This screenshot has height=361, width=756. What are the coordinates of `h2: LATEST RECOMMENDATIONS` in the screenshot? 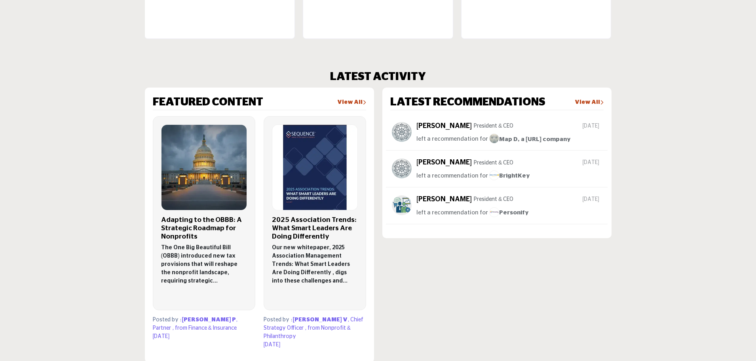 It's located at (468, 102).